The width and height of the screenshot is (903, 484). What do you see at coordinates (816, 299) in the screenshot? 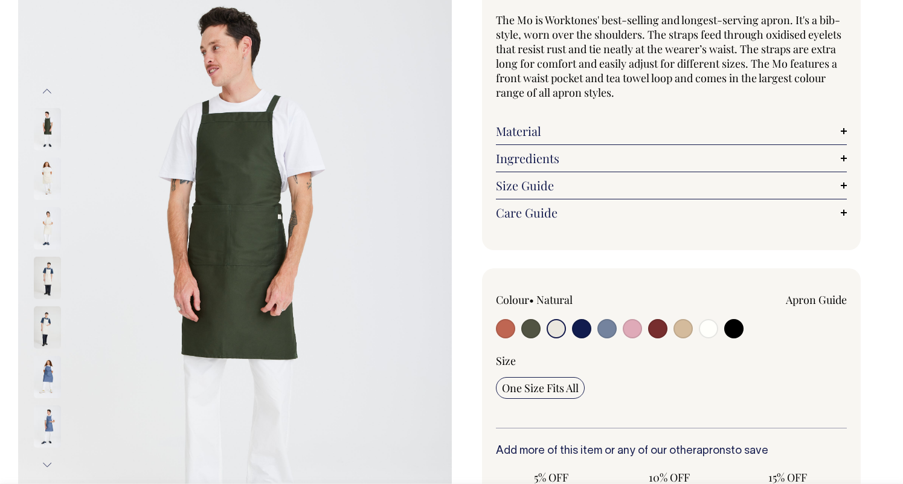
I see `a: Apron Guide` at bounding box center [816, 299].